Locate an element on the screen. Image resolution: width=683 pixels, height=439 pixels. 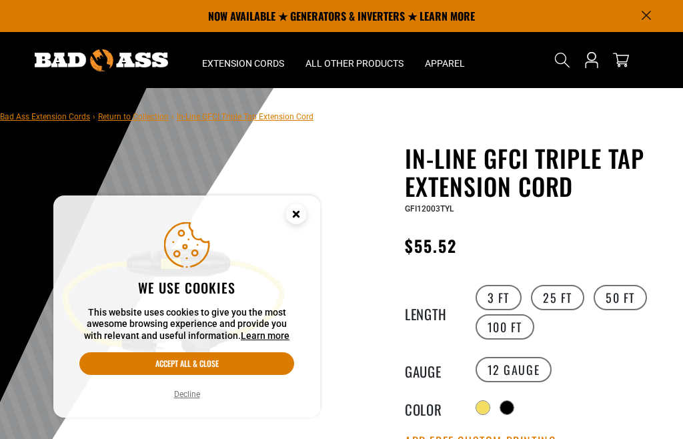
label: 25 FT is located at coordinates (557, 297).